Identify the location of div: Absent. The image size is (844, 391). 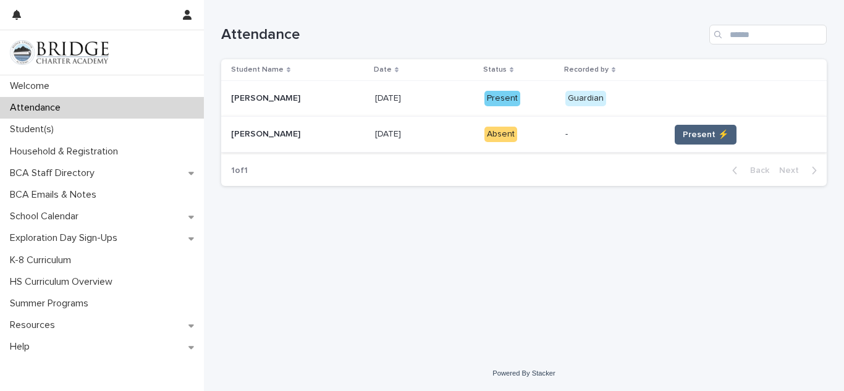
(501, 134).